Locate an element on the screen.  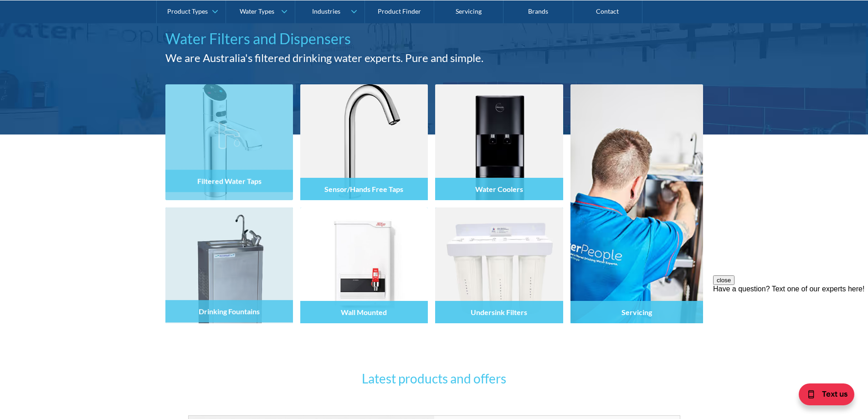
div: Water Types is located at coordinates (257, 11).